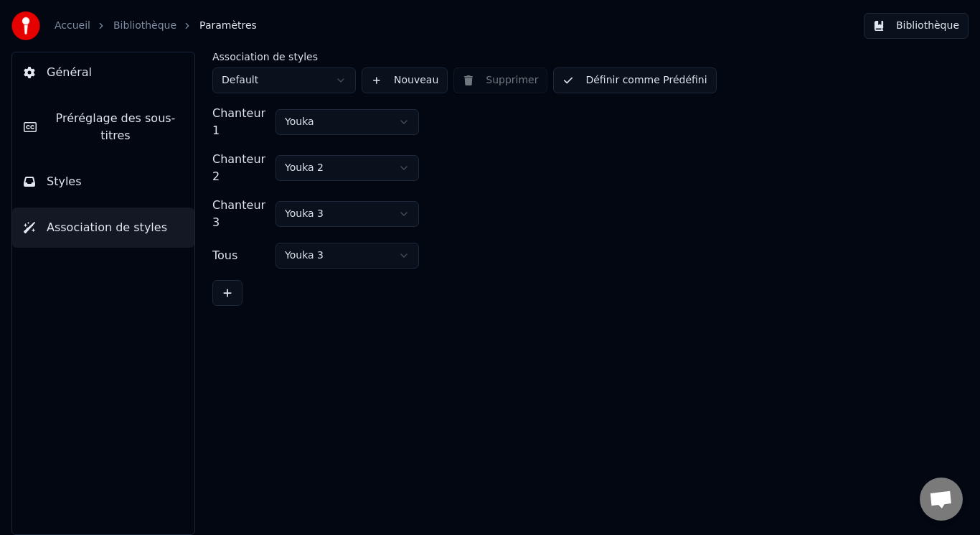 This screenshot has height=535, width=980. I want to click on button: Association de styles, so click(103, 228).